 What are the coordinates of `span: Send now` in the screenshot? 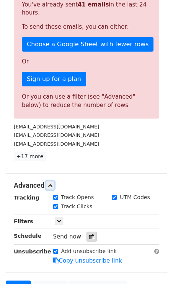 It's located at (67, 236).